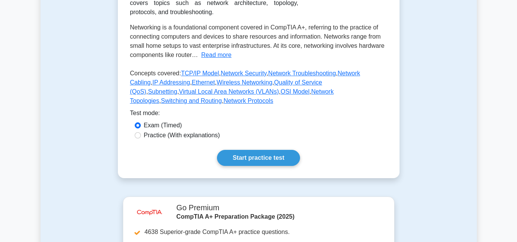  Describe the element at coordinates (163, 92) in the screenshot. I see `a: Subnetting` at that location.